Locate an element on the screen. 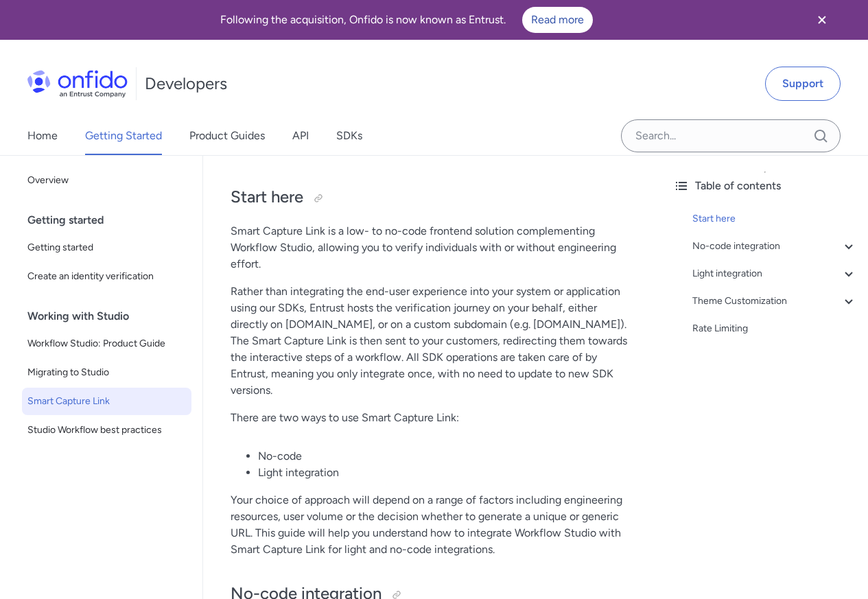 The image size is (868, 599). a: Theme Customization is located at coordinates (775, 301).